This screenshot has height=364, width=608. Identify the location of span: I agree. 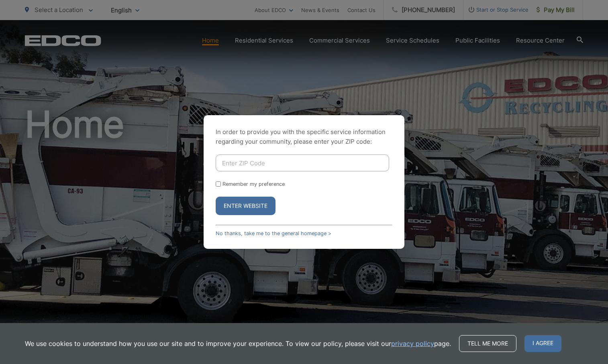
(543, 343).